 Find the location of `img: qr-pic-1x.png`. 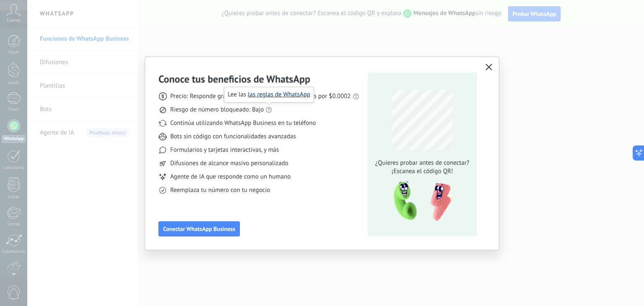

img: qr-pic-1x.png is located at coordinates (420, 201).